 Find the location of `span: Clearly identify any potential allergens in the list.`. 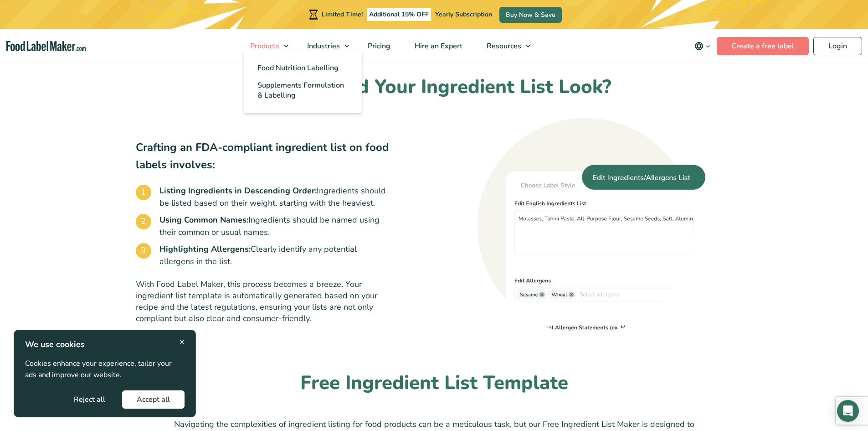

span: Clearly identify any potential allergens in the list. is located at coordinates (275, 255).